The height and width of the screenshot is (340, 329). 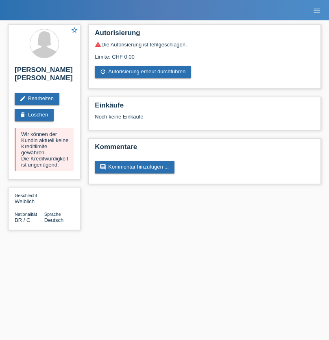 I want to click on i: menu, so click(x=317, y=11).